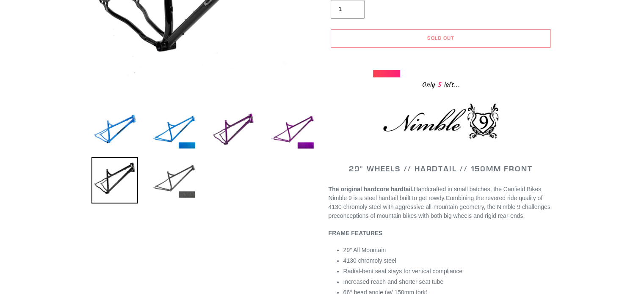 This screenshot has width=644, height=294. What do you see at coordinates (356, 233) in the screenshot?
I see `b: FRAME FEATURES` at bounding box center [356, 233].